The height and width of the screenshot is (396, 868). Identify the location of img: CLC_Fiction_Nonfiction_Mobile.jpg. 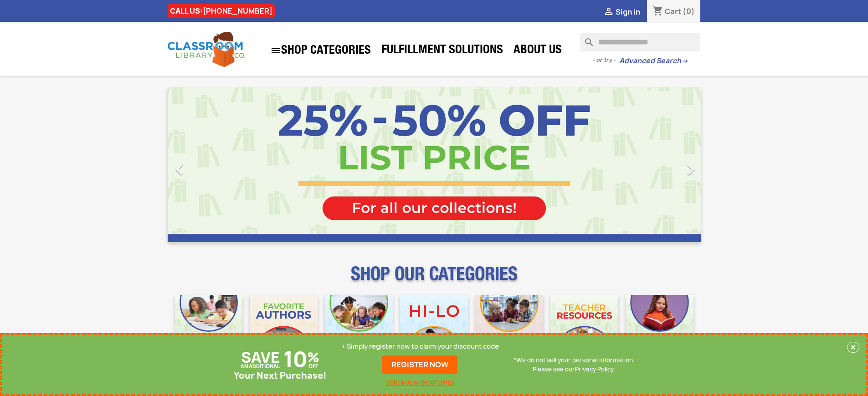
(509, 329).